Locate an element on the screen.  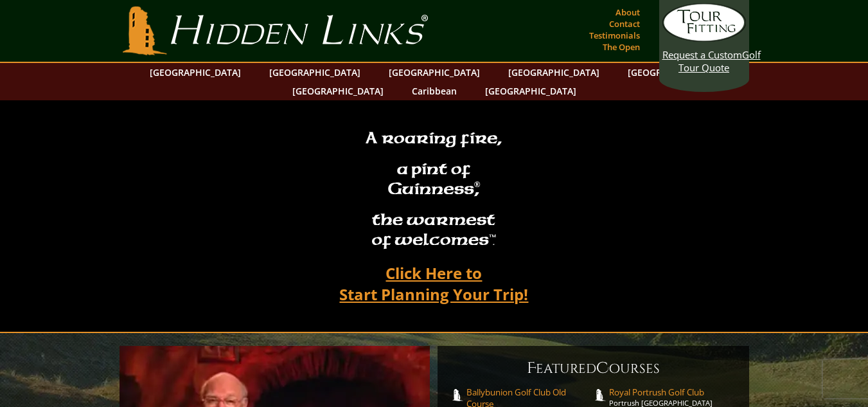
span: Request a Custom is located at coordinates (703, 55).